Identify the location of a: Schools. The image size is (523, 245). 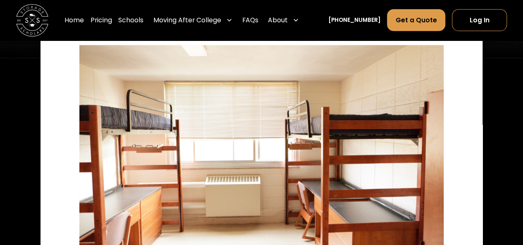
(131, 20).